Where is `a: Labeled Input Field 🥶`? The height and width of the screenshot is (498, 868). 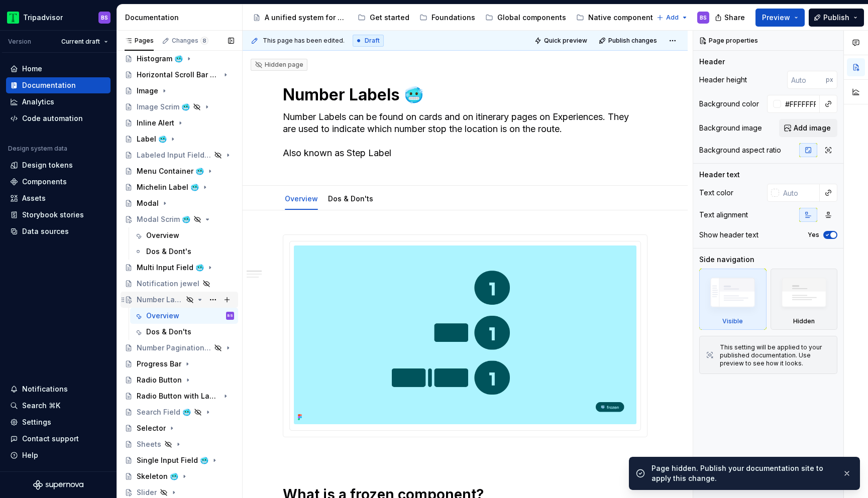 a: Labeled Input Field 🥶 is located at coordinates (179, 155).